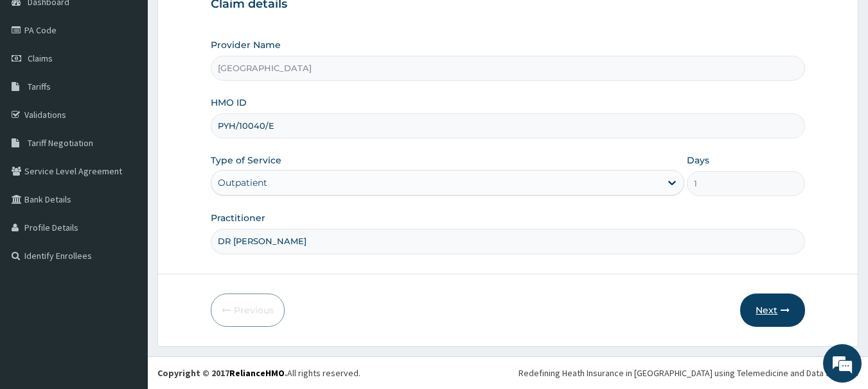  What do you see at coordinates (697, 160) in the screenshot?
I see `label: Days` at bounding box center [697, 160].